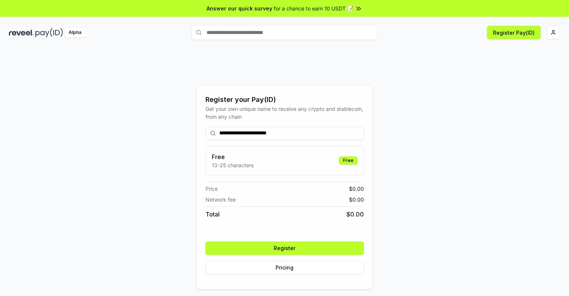 The width and height of the screenshot is (569, 296). What do you see at coordinates (239, 8) in the screenshot?
I see `span: Answer our quick survey` at bounding box center [239, 8].